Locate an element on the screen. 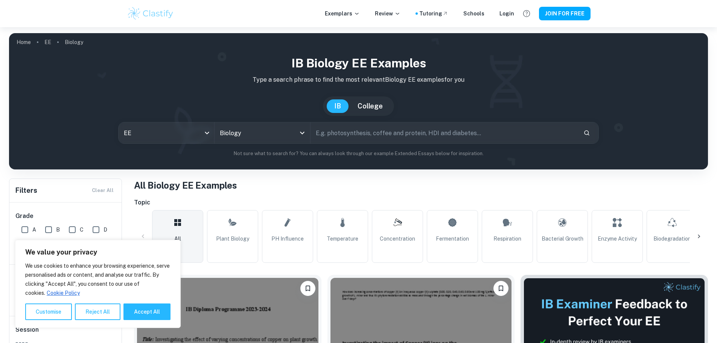 The image size is (717, 343). span: Biodegradation is located at coordinates (672, 239).